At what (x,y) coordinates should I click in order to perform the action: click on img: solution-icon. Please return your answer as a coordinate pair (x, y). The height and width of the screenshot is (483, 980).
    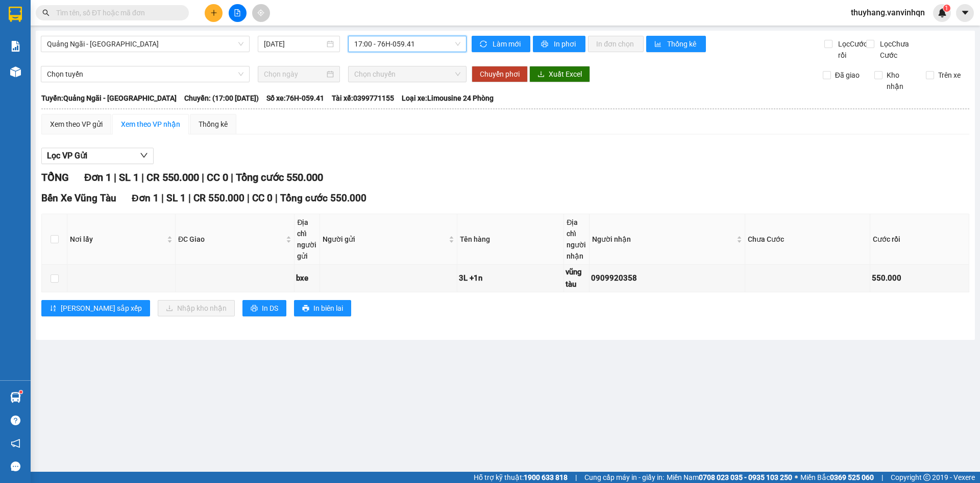
    Looking at the image, I should click on (16, 46).